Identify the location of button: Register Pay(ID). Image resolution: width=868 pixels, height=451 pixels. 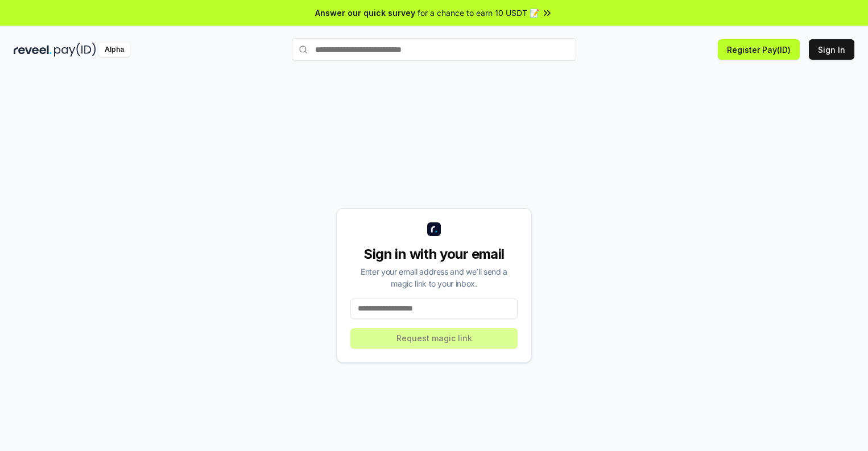
(758, 50).